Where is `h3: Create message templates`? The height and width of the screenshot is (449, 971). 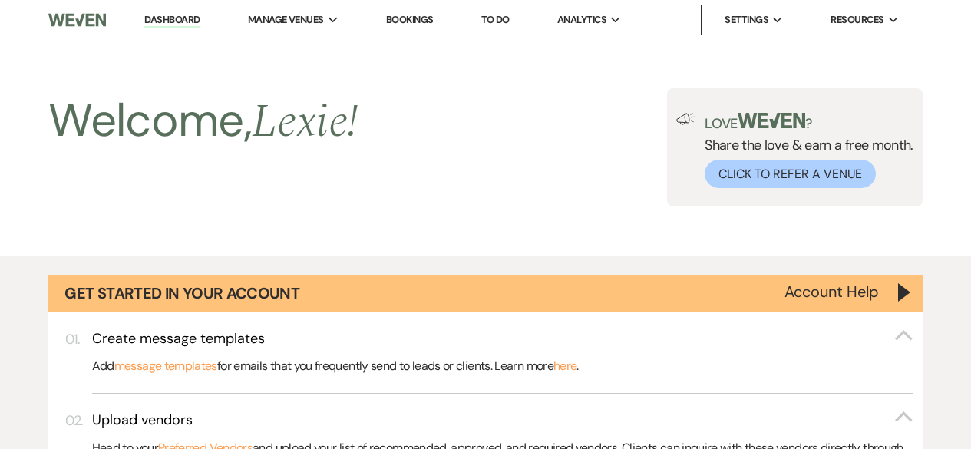 h3: Create message templates is located at coordinates (178, 338).